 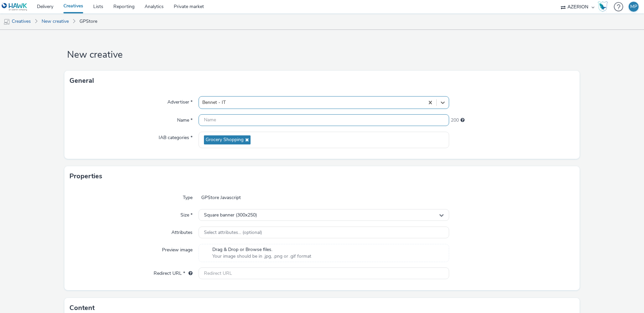 I want to click on span: Grocery Shopping, so click(x=225, y=140).